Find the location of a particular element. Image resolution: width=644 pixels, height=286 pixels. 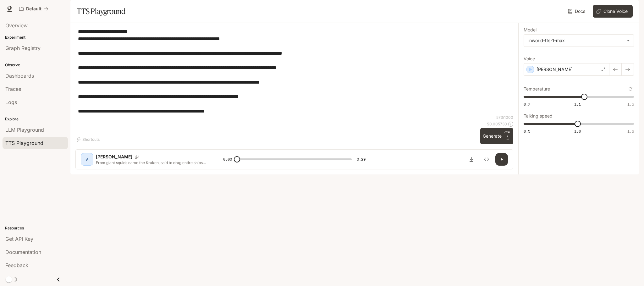

button: Copy Voice ID is located at coordinates (137, 157).